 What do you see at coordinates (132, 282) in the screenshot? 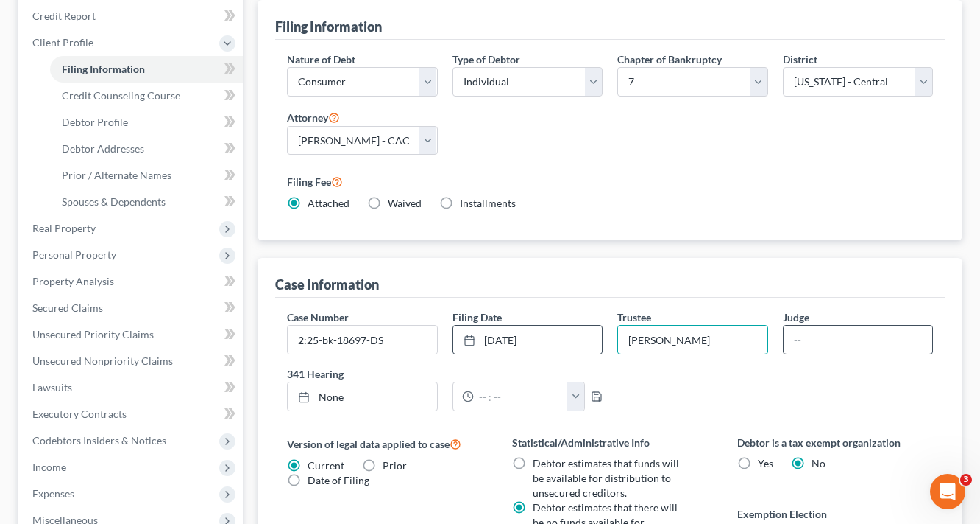
I see `a: Property Analysis` at bounding box center [132, 282].